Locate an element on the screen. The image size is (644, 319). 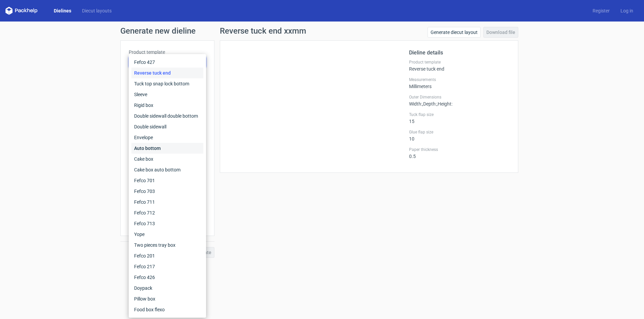
div: Cake box is located at coordinates (167, 159).